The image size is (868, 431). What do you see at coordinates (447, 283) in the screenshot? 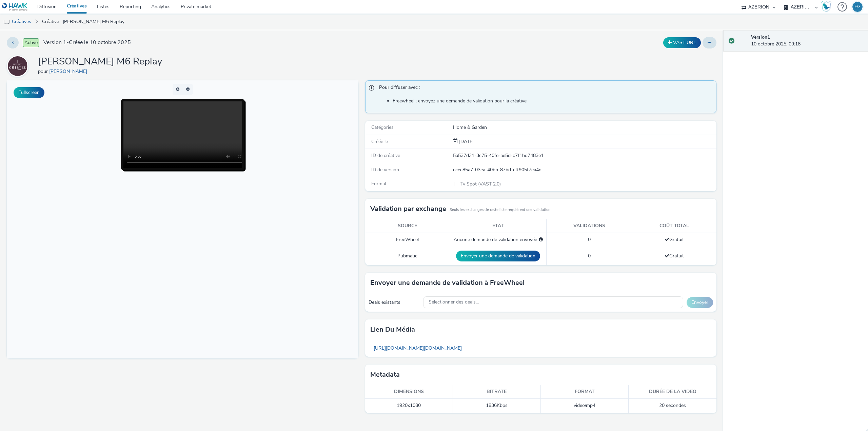
I see `h3: Envoyer une demande de validation à FreeWheel` at bounding box center [447, 283].